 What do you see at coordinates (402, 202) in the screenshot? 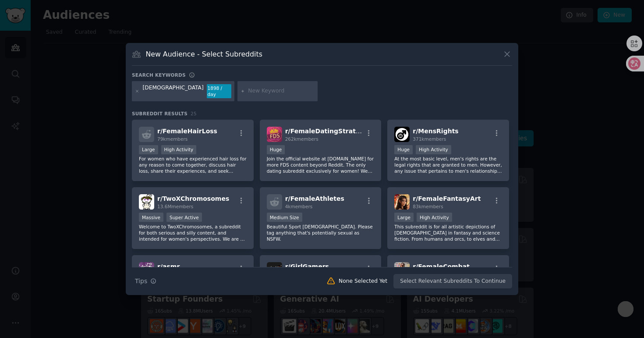
I see `img: FemaleFantasyArt` at bounding box center [402, 202].